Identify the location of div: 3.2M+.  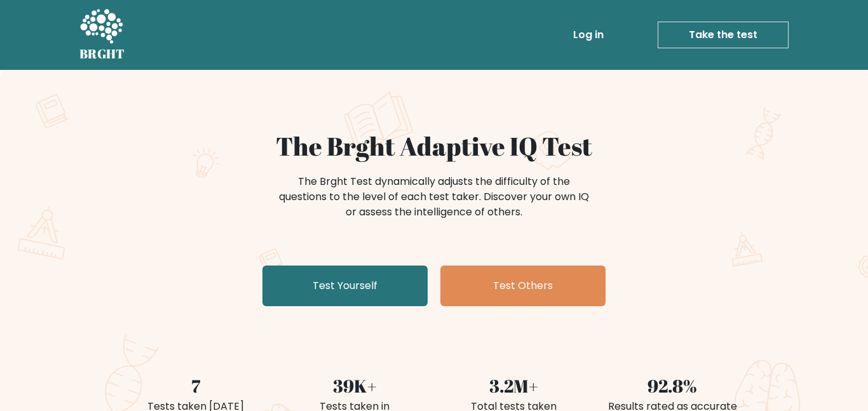
(514, 386).